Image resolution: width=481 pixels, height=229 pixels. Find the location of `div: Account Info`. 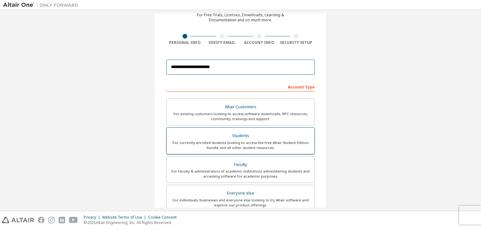

div: Account Info is located at coordinates (259, 43).